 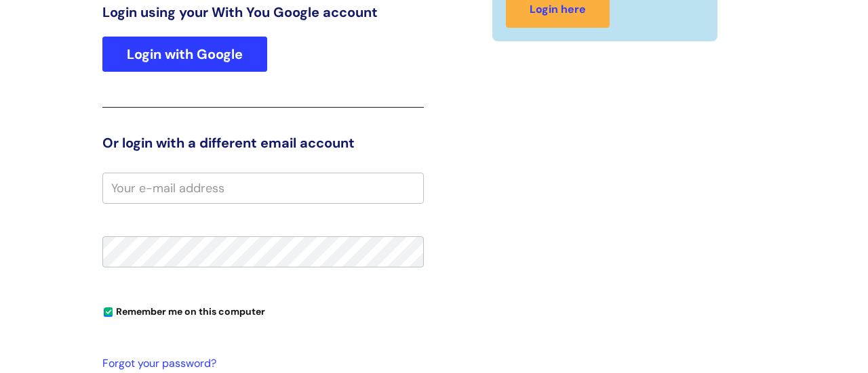 I want to click on input: Your e-mail address, so click(x=263, y=188).